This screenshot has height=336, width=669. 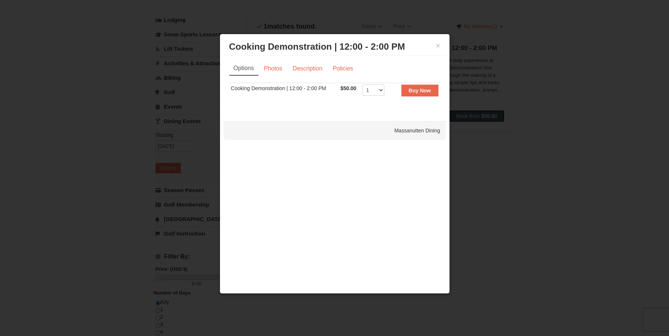 What do you see at coordinates (307, 69) in the screenshot?
I see `a: Description` at bounding box center [307, 69].